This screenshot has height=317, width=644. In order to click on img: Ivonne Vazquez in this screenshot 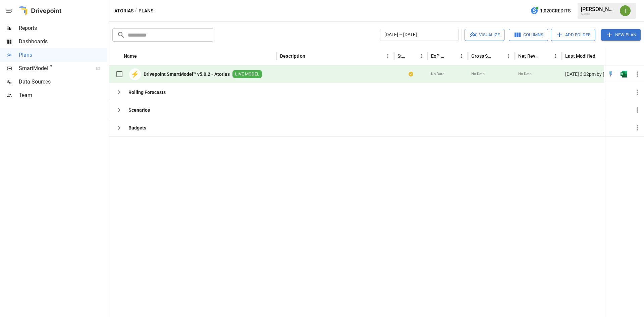, I will do `click(625, 11)`.